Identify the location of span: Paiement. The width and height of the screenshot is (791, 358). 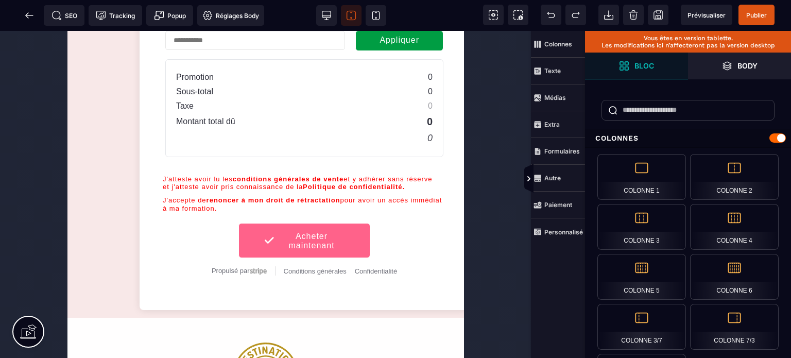
(558, 205).